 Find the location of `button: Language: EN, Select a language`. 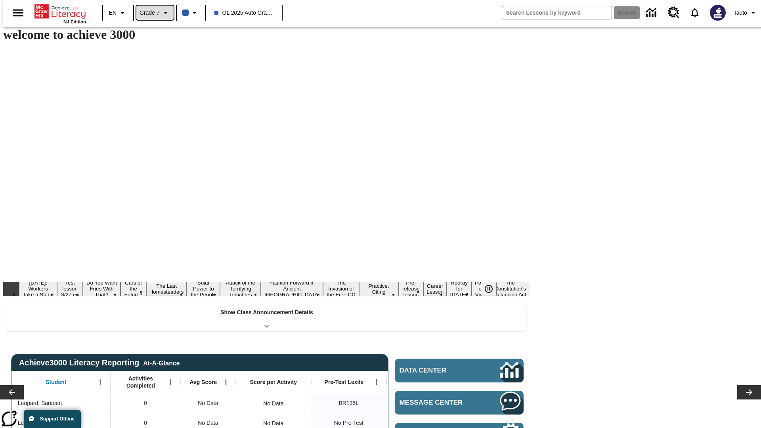

button: Language: EN, Select a language is located at coordinates (118, 13).